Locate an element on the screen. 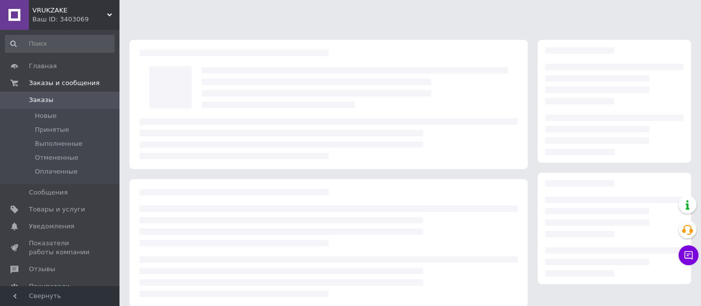 This screenshot has height=306, width=701. span: Отзывы is located at coordinates (42, 269).